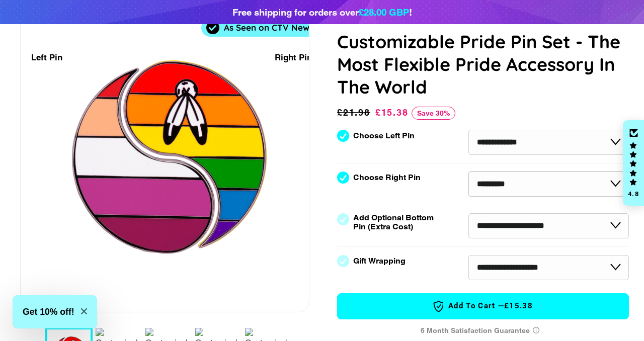 The image size is (644, 341). What do you see at coordinates (483, 330) in the screenshot?
I see `div: 6 Month Satisfaction Guarantee` at bounding box center [483, 330].